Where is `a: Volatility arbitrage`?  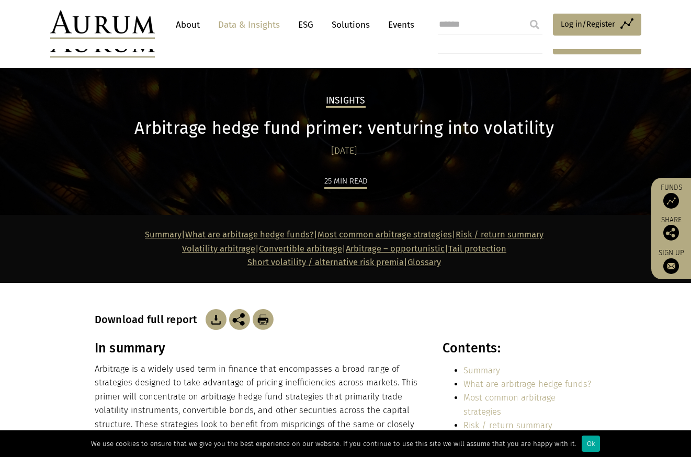 a: Volatility arbitrage is located at coordinates (219, 248).